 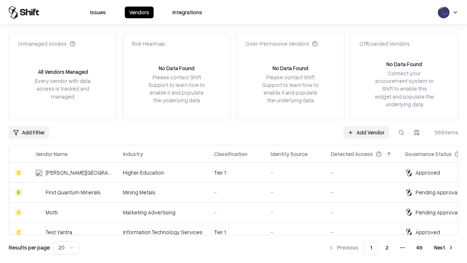 I want to click on div: Every vendor with data access is tracked and managed, so click(x=63, y=88).